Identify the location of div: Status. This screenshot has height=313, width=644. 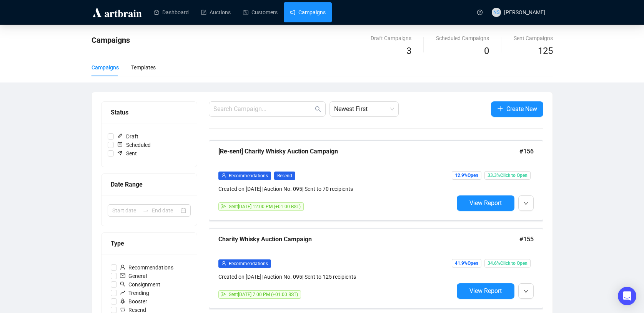
(149, 112).